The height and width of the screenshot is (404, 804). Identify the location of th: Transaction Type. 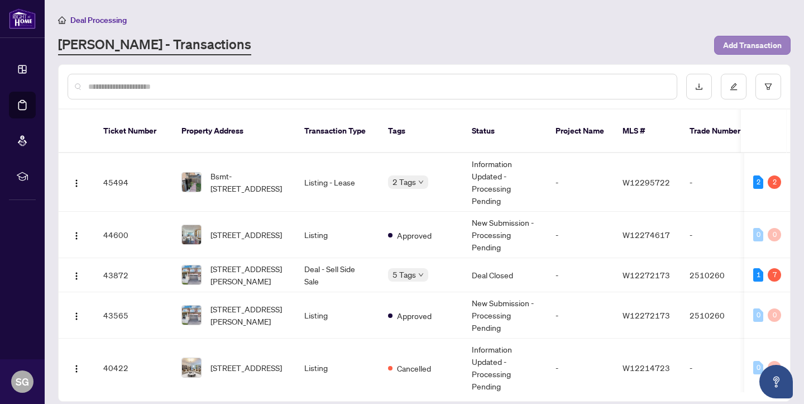
(337, 131).